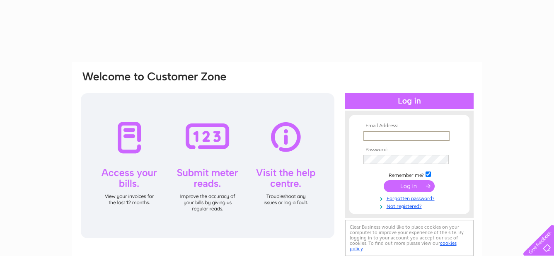  Describe the element at coordinates (409, 186) in the screenshot. I see `input: Submit` at that location.